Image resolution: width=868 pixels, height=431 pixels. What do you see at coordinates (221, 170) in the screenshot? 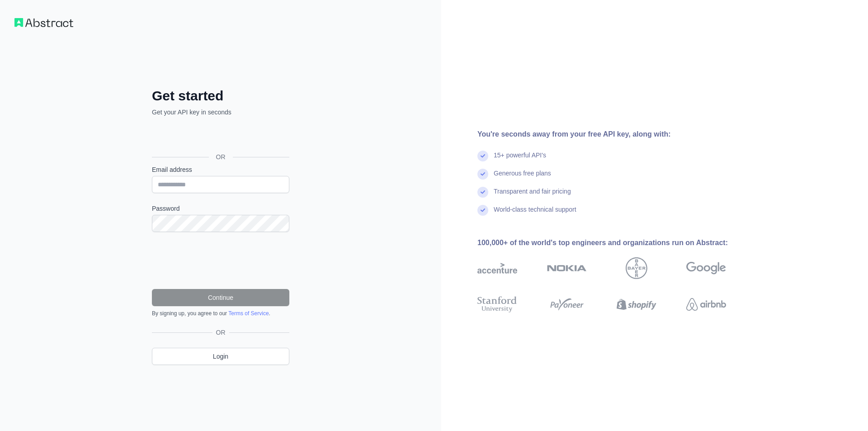
I see `label: Email address` at bounding box center [221, 170].